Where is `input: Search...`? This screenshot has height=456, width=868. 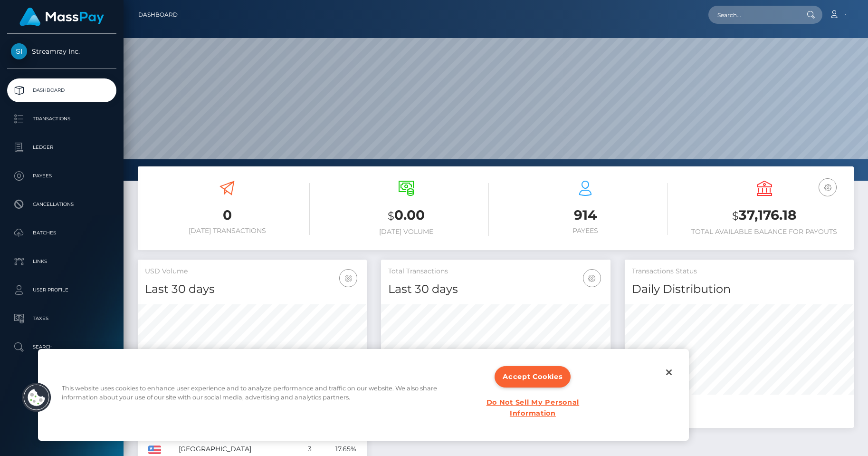
input: Search... is located at coordinates (753, 14).